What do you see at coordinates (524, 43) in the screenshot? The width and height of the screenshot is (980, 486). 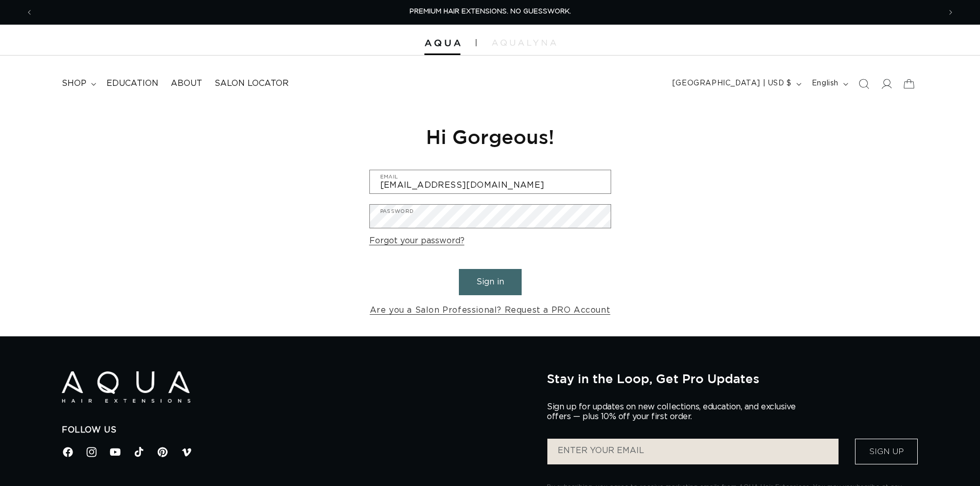 I see `img: aqualyna.com` at bounding box center [524, 43].